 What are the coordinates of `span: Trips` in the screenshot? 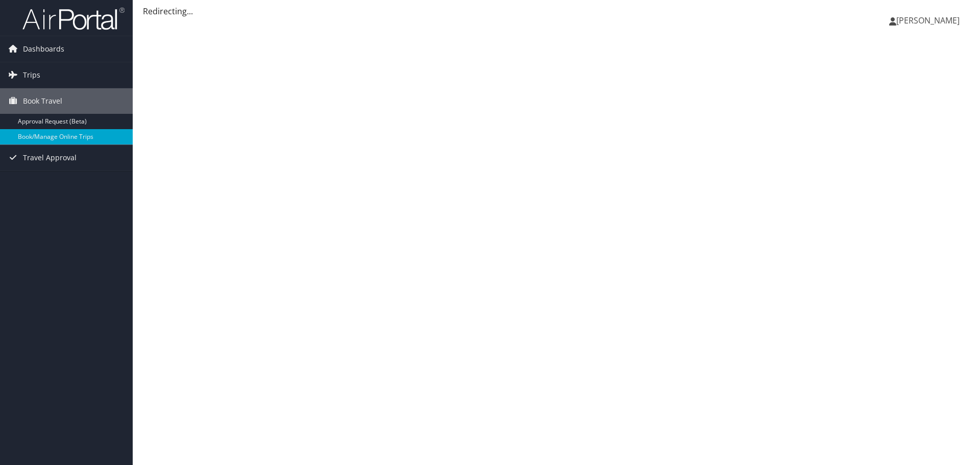 It's located at (31, 75).